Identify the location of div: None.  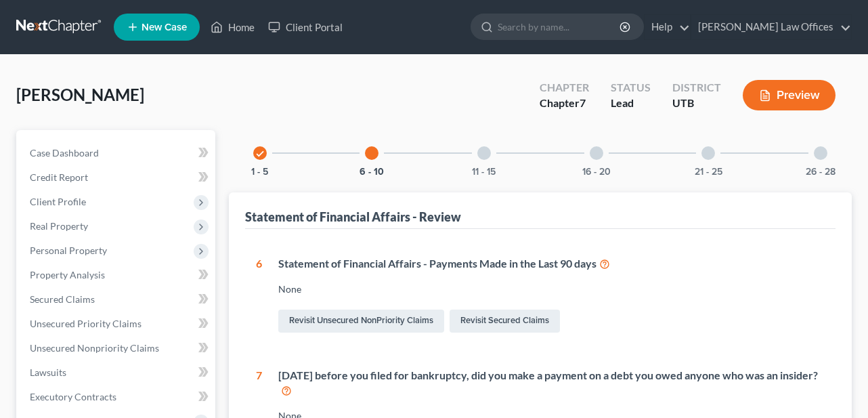
(552, 289).